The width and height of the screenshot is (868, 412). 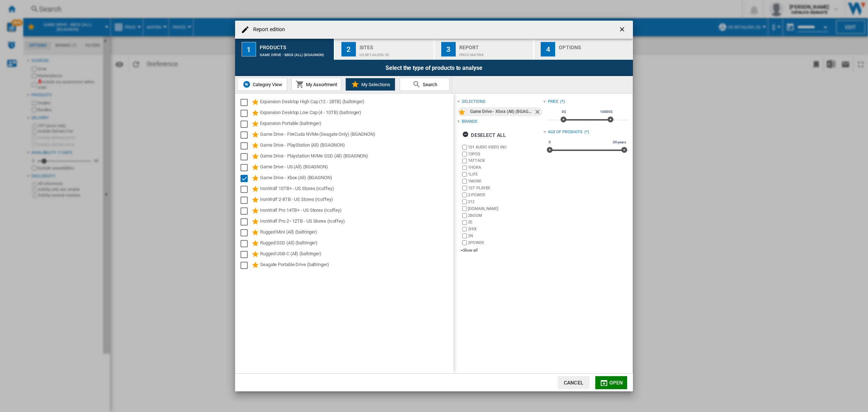 What do you see at coordinates (505, 243) in the screenshot?
I see `label: 2POWER` at bounding box center [505, 243].